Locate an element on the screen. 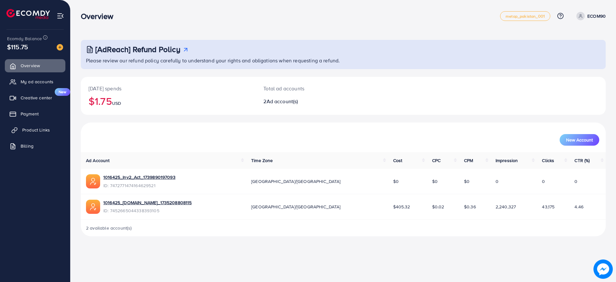 The height and width of the screenshot is (282, 616). span: 2 available account(s) is located at coordinates (109, 228).